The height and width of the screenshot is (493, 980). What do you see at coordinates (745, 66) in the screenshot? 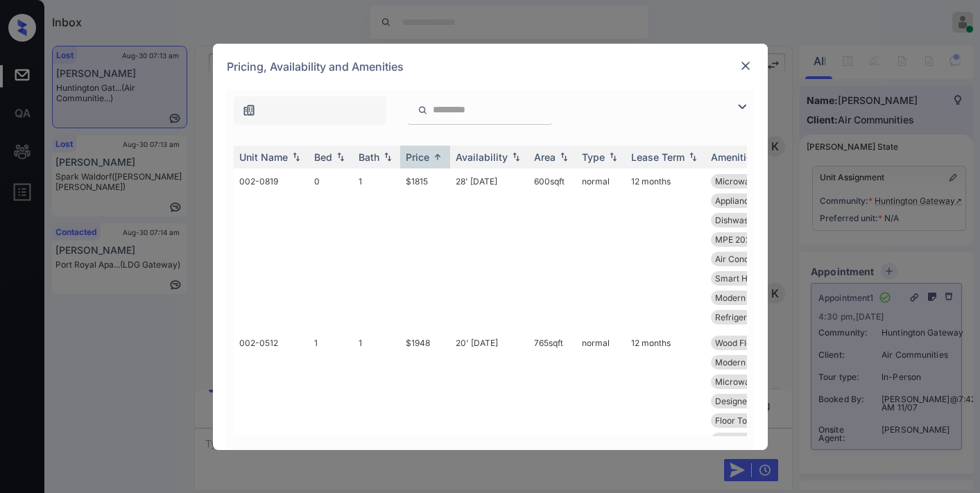
I see `img: close` at bounding box center [745, 66].